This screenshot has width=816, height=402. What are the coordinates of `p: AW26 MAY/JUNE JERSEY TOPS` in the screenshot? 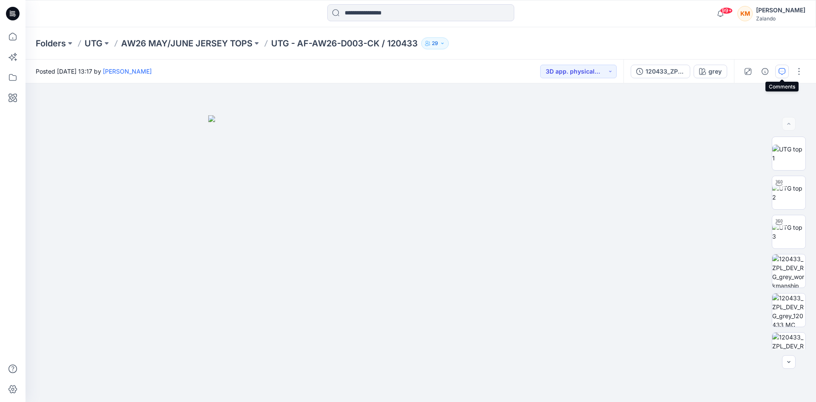 It's located at (187, 43).